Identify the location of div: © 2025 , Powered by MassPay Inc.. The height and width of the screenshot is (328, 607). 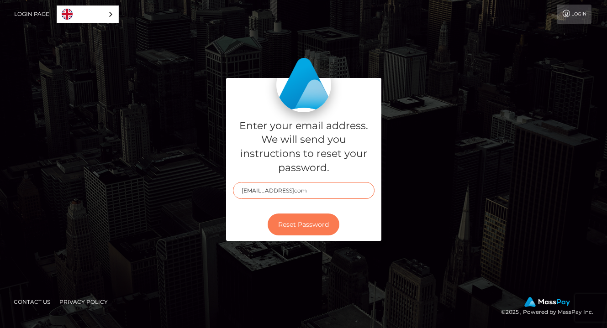
(550, 307).